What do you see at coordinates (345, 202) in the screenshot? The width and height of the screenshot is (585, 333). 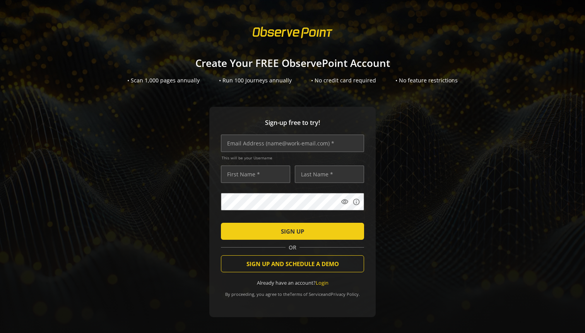 I see `mat-icon: visibility` at bounding box center [345, 202].